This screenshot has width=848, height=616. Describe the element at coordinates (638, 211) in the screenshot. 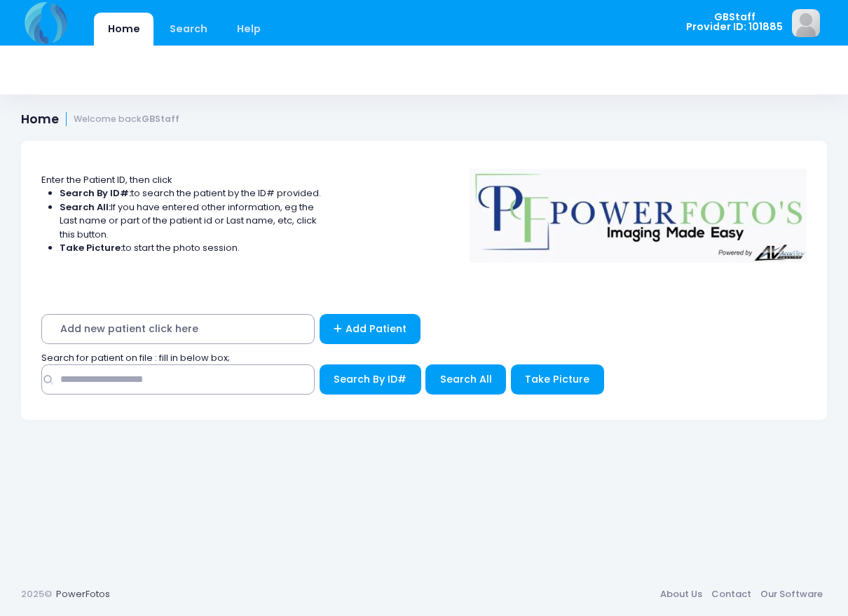

I see `img: Logo` at that location.